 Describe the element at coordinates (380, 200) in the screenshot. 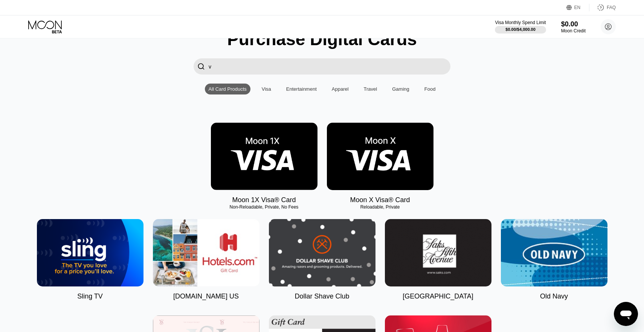

I see `div: Moon X Visa® Card` at that location.